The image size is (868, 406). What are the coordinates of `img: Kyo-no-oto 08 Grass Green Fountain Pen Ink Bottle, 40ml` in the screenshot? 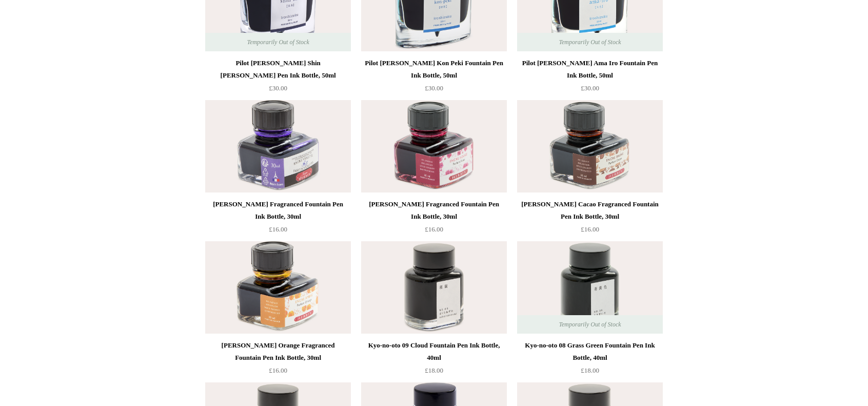 It's located at (590, 288).